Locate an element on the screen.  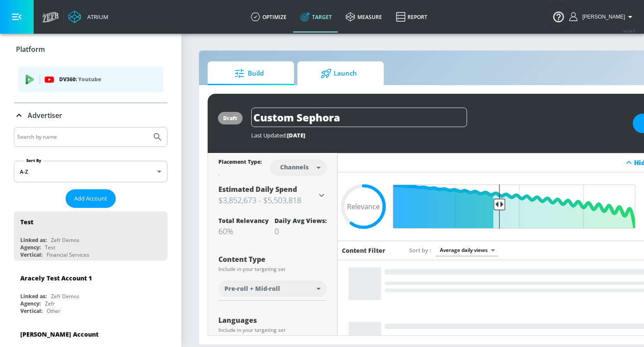
div: A-Z is located at coordinates (91, 171).